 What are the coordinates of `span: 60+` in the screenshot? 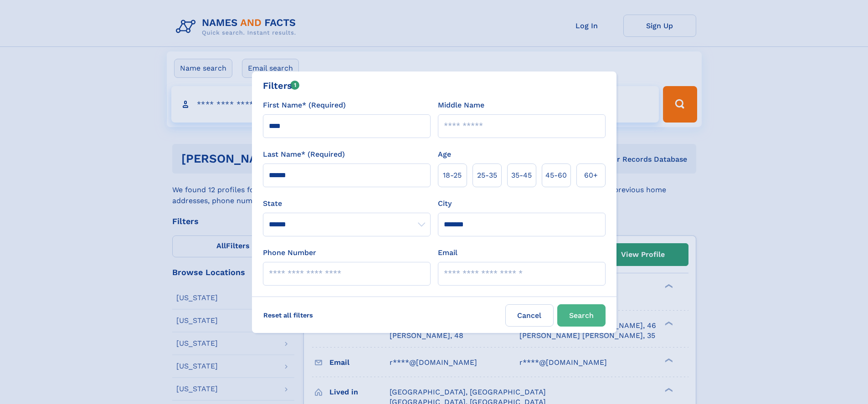 It's located at (591, 176).